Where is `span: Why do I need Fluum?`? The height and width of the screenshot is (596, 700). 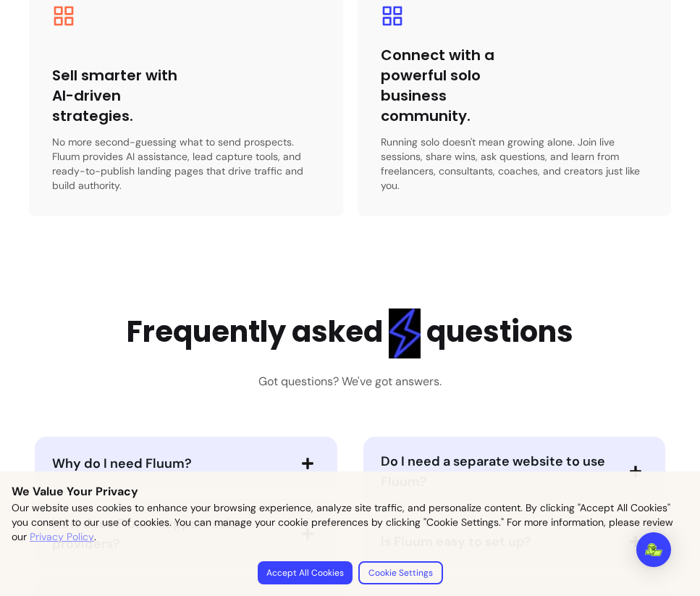
span: Why do I need Fluum? is located at coordinates (122, 464).